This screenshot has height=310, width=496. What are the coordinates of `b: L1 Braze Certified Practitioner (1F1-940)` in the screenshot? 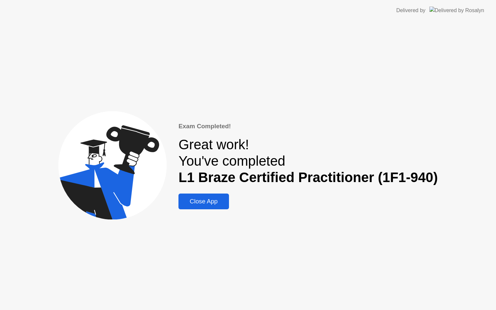 It's located at (308, 177).